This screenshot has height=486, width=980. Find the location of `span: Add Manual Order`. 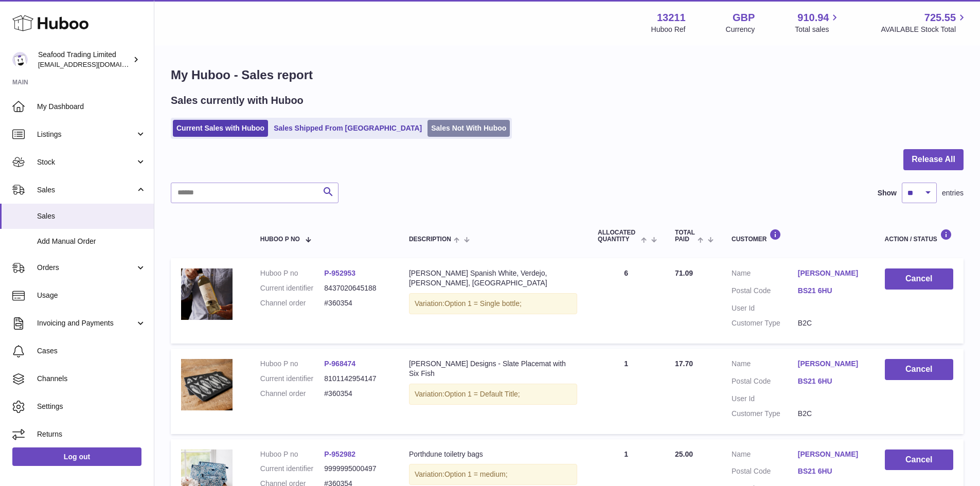

span: Add Manual Order is located at coordinates (91, 241).